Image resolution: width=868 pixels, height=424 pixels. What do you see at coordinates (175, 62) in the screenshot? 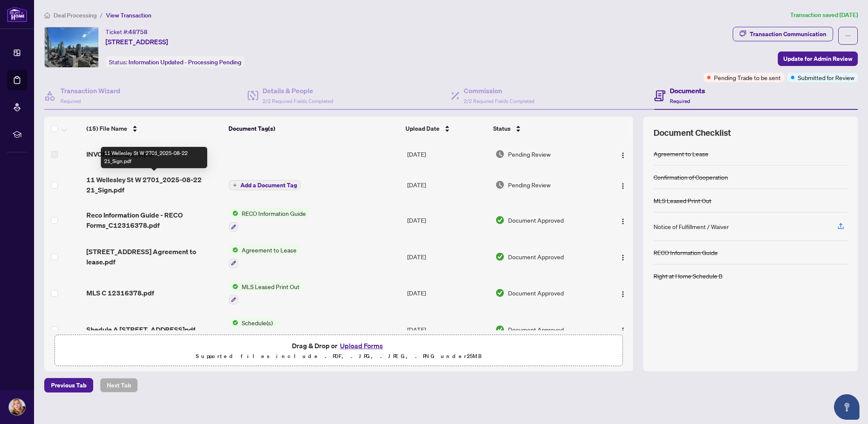
I see `div: Status:` at bounding box center [175, 62].